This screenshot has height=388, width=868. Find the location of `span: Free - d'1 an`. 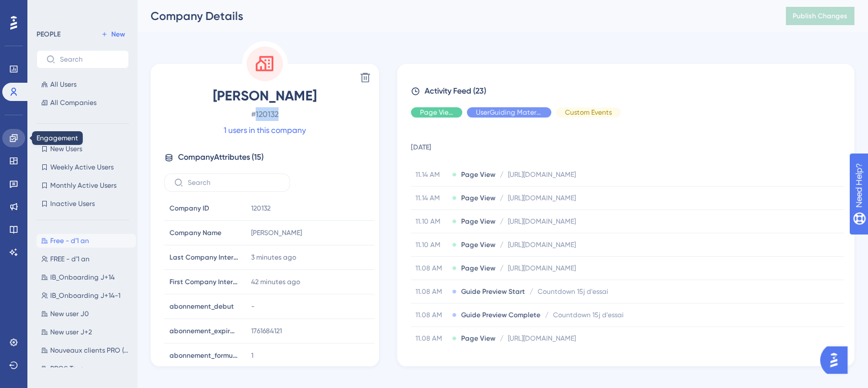

span: Free - d'1 an is located at coordinates (70, 240).